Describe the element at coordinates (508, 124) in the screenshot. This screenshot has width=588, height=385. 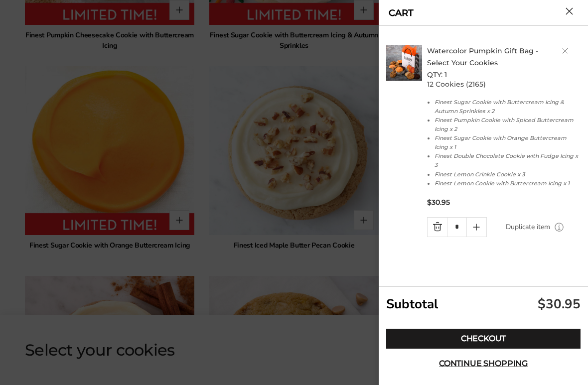
I see `li: Finest Pumpkin Cookie with Spiced Buttercream Icing x 2` at that location.